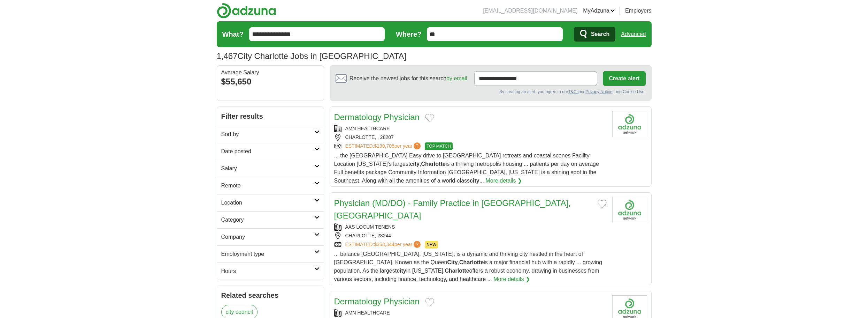 This screenshot has height=318, width=868. Describe the element at coordinates (271, 116) in the screenshot. I see `h2: Filter results` at that location.